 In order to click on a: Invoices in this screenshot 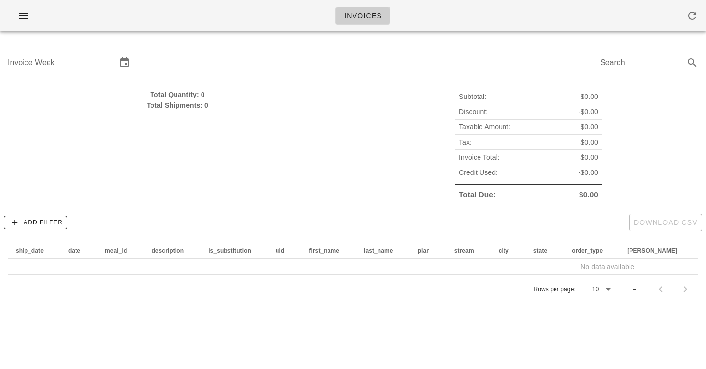, I will do `click(363, 16)`.